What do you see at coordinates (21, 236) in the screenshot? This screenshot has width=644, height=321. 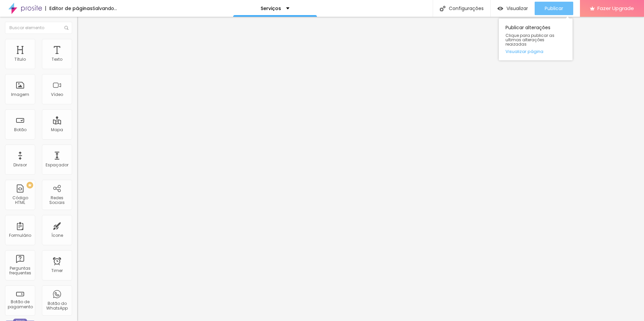 I see `div: Formulário` at bounding box center [21, 236].